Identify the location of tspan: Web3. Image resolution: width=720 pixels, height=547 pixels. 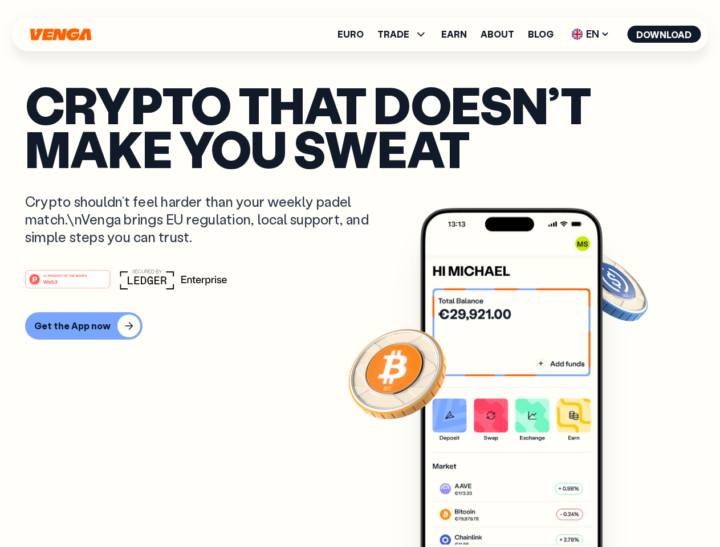
(50, 281).